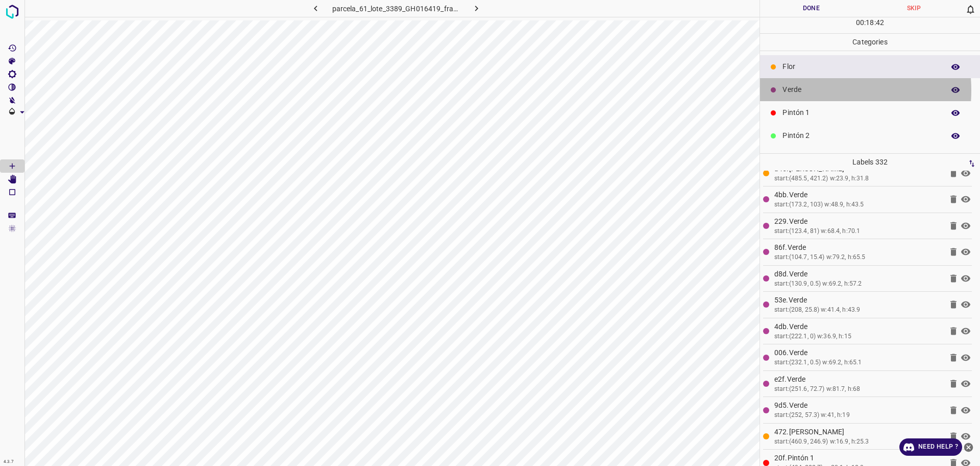 This screenshot has height=466, width=980. I want to click on p: 4db.Verde, so click(858, 326).